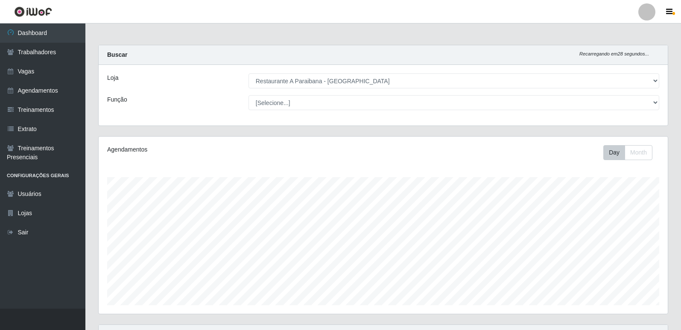 This screenshot has height=330, width=681. What do you see at coordinates (614, 152) in the screenshot?
I see `button: Day` at bounding box center [614, 152].